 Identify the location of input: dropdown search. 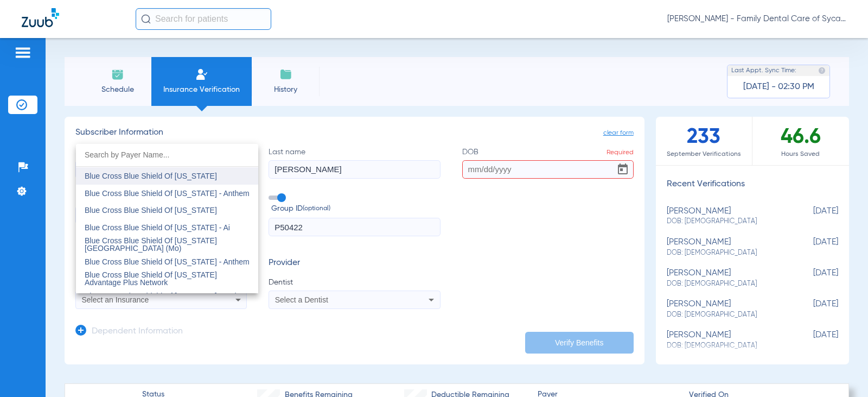
(167, 155).